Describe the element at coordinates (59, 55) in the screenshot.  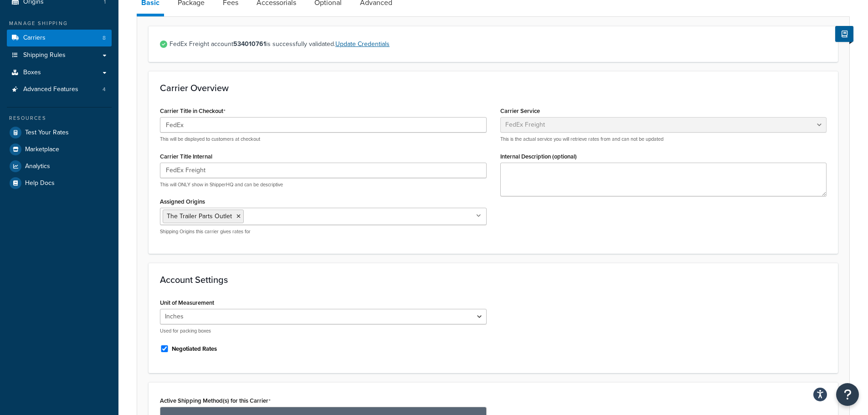
I see `li: Shipping Rules` at that location.